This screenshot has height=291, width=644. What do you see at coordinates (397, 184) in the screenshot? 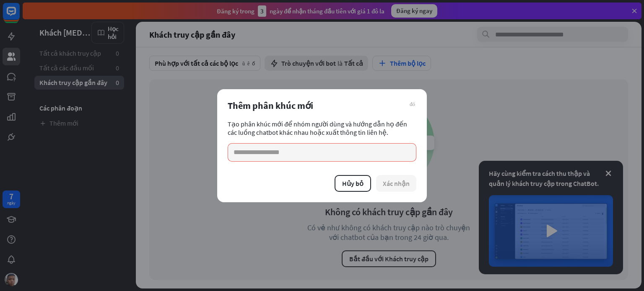
I see `button: Xác nhận` at bounding box center [397, 184].